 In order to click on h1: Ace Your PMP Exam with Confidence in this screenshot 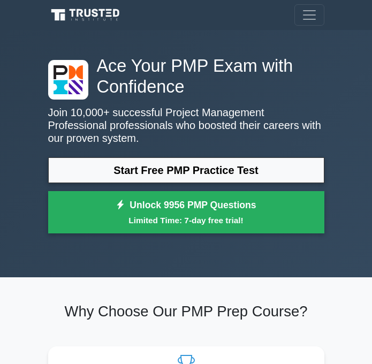, I will do `click(186, 77)`.